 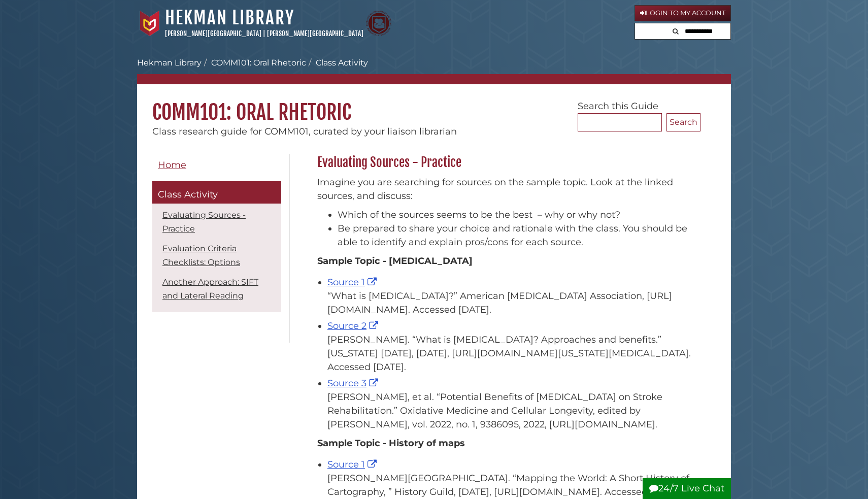 I want to click on a: Evaluating Sources - Practice, so click(x=204, y=221).